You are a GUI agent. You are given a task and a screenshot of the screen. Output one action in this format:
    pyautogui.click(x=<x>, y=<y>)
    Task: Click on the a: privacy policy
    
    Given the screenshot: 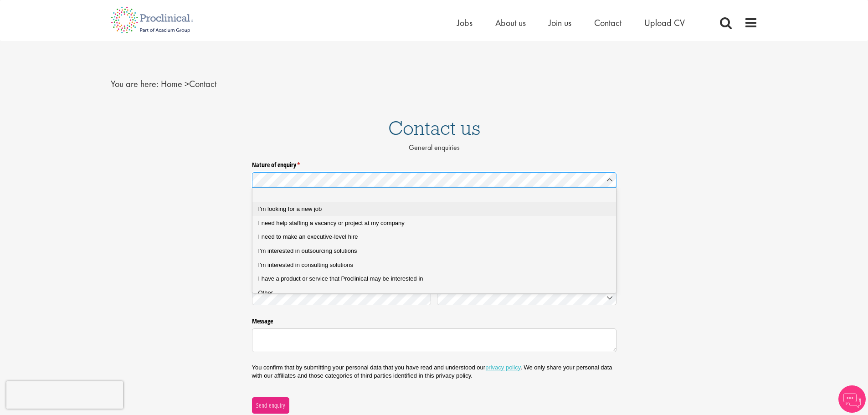 What is the action you would take?
    pyautogui.click(x=503, y=367)
    